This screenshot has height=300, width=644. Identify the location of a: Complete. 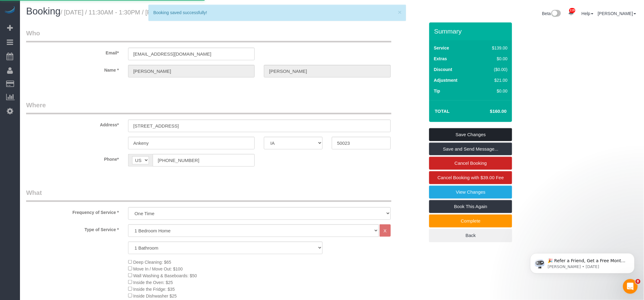
(471, 221).